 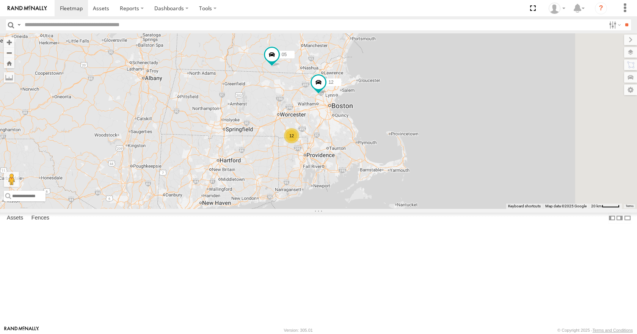 What do you see at coordinates (627, 218) in the screenshot?
I see `label: Hide Summary Table` at bounding box center [627, 218].